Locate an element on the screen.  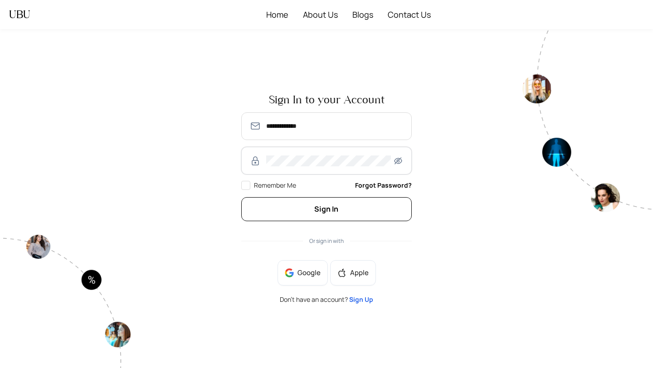
span: Sign In to your Account is located at coordinates (327, 100).